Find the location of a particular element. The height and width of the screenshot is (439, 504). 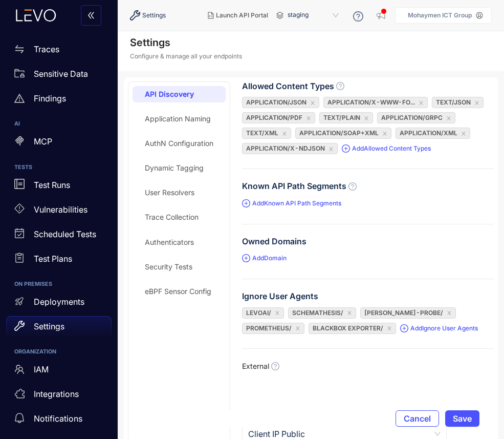

div: AuthN Configuration is located at coordinates (179, 144).